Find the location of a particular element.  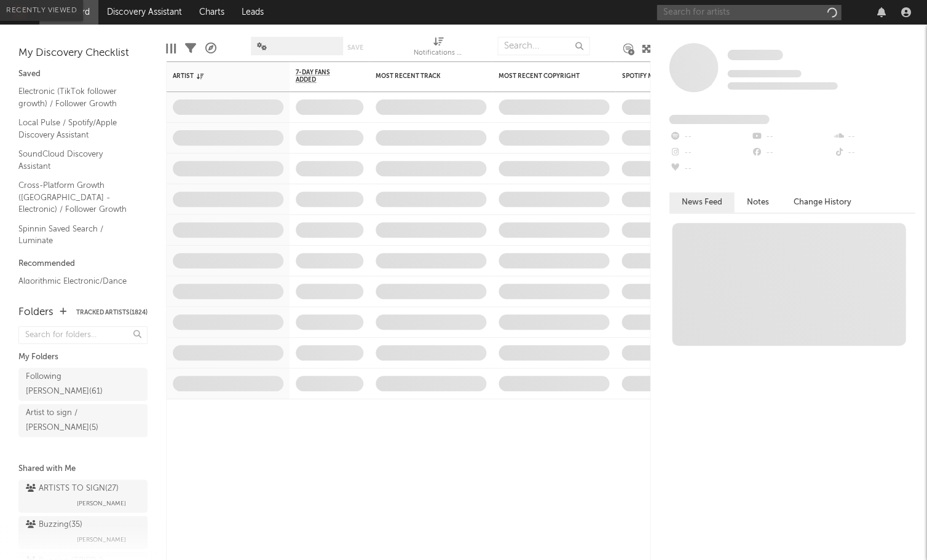

span: Fans Added by Platform is located at coordinates (719, 119).